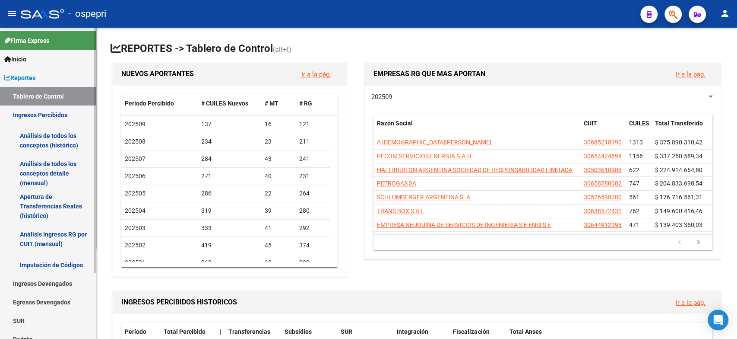 This screenshot has width=737, height=339. Describe the element at coordinates (229, 159) in the screenshot. I see `div: 284` at that location.